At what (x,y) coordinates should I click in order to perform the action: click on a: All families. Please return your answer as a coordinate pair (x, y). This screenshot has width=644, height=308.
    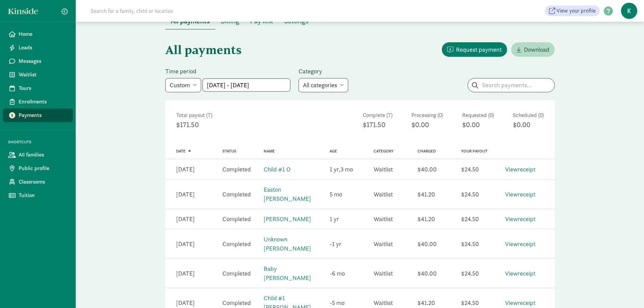
    Looking at the image, I should click on (38, 155).